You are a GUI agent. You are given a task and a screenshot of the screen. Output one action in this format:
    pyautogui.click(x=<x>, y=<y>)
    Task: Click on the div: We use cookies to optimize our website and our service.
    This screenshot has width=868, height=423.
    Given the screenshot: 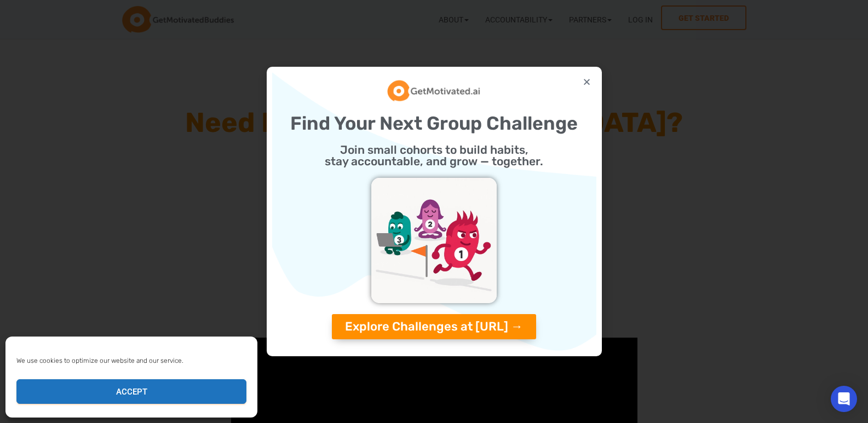 What is the action you would take?
    pyautogui.click(x=131, y=361)
    